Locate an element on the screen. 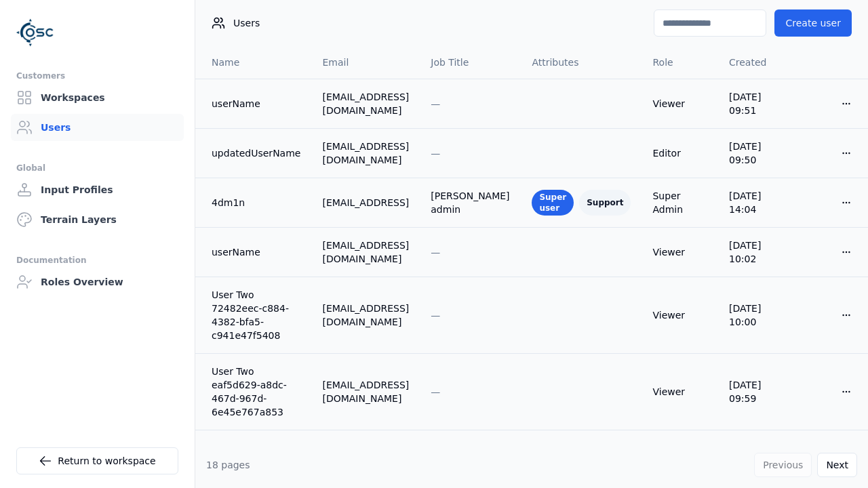 The height and width of the screenshot is (488, 868). div: 4dm1n is located at coordinates (255, 202).